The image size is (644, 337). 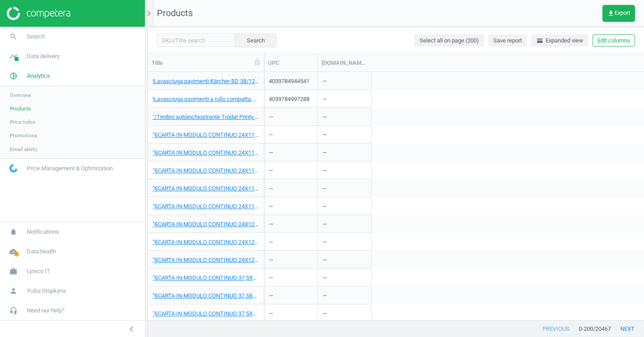 I want to click on i: horizontal_split, so click(x=540, y=41).